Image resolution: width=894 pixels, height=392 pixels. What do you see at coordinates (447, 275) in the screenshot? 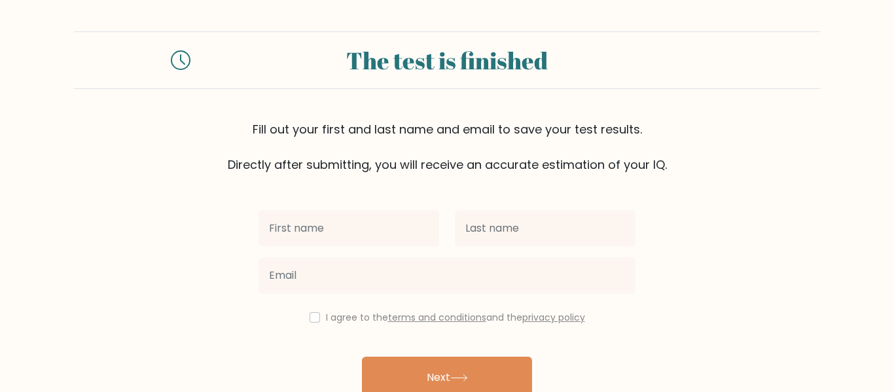
I see `input: Email` at bounding box center [447, 275].